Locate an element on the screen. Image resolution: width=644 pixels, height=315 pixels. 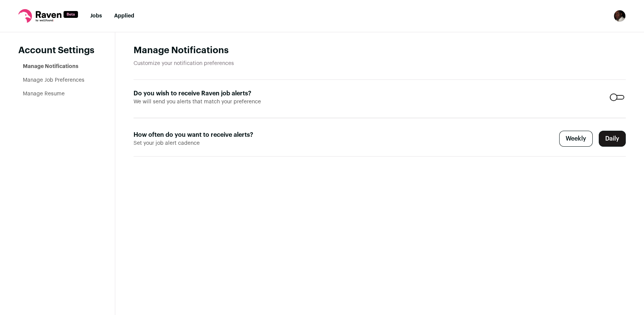
img: 19932856-medium_jpg is located at coordinates (619, 16).